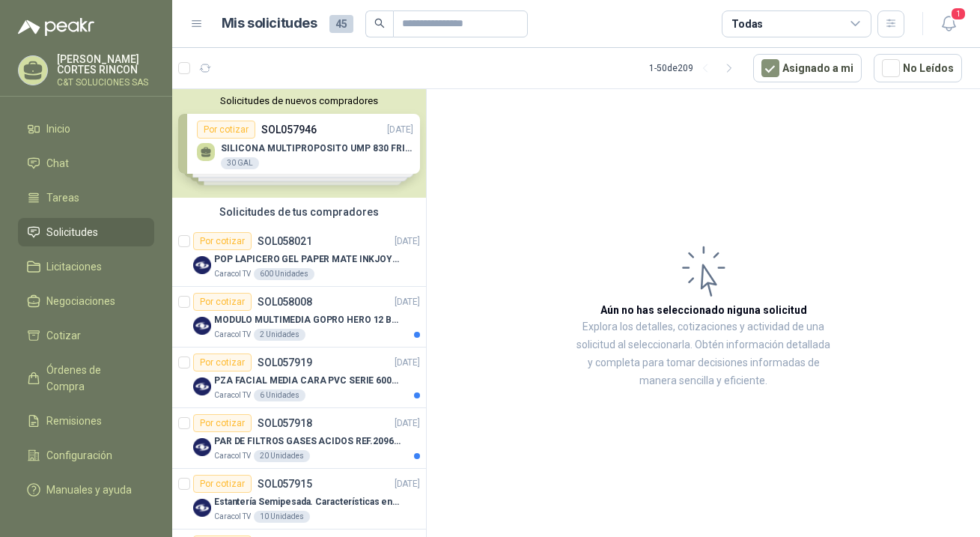 This screenshot has width=980, height=537. I want to click on p: Explora los detalles, cotizaciones y actividad de una solicitud al seleccionarla. Obtén informaci..., so click(703, 354).